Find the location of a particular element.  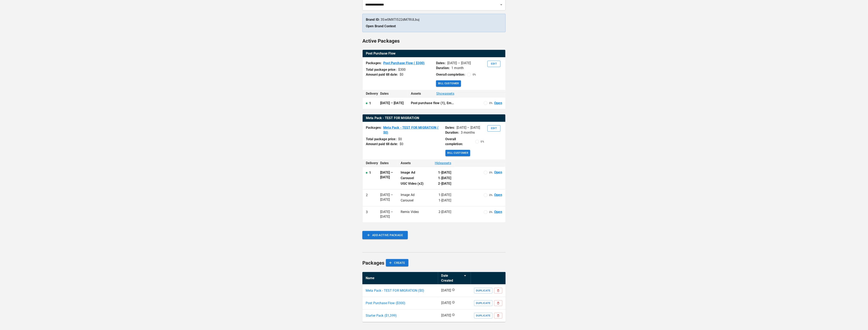

button: ADD ACTIVE PACKAGE is located at coordinates (385, 235).